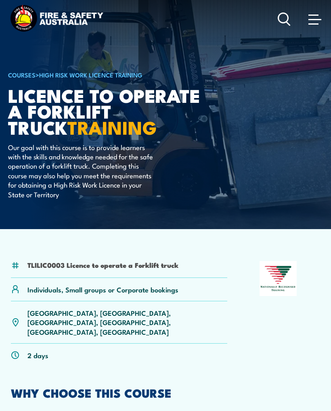  I want to click on li: TLILIC0003 Licence to operate a Forklift truck, so click(103, 265).